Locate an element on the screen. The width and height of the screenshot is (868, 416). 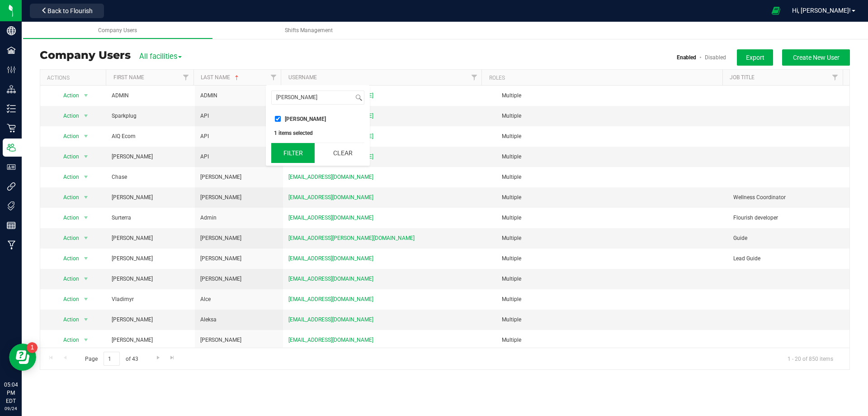
input: Search is located at coordinates (312, 97).